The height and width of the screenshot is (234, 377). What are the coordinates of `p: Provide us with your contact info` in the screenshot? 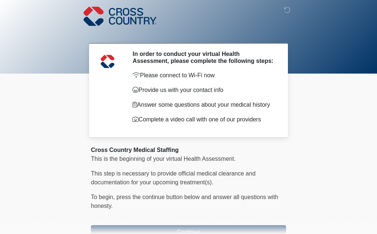 It's located at (204, 90).